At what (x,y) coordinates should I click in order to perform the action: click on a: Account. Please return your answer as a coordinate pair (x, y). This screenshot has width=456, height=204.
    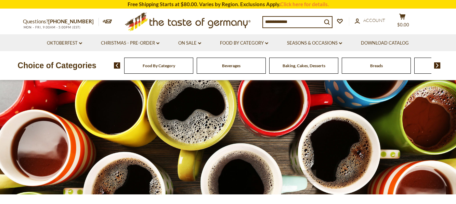
    Looking at the image, I should click on (370, 21).